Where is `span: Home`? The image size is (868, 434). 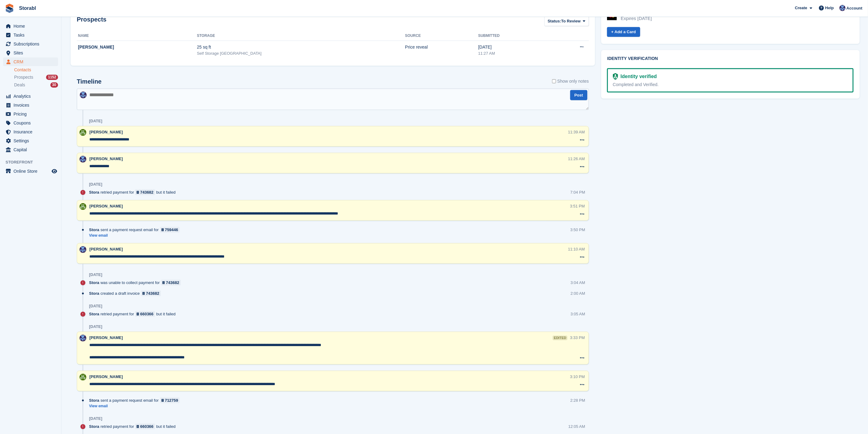 span: Home is located at coordinates (32, 26).